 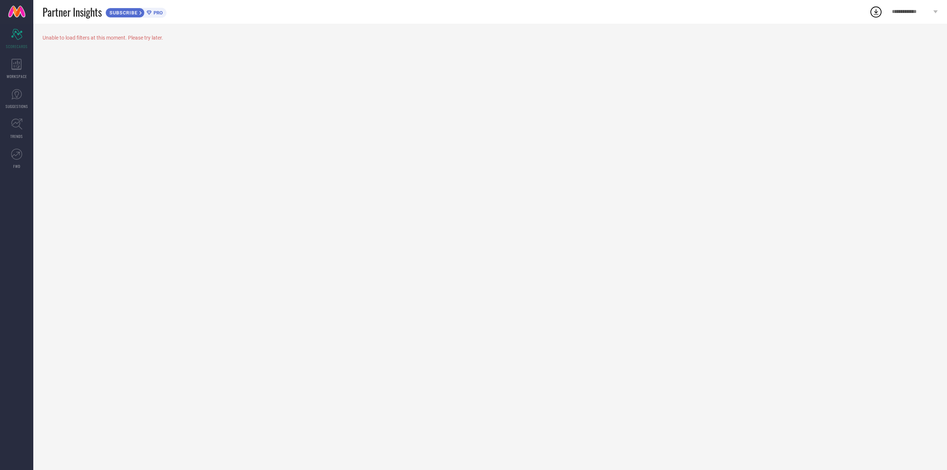 I want to click on span: Partner Insights, so click(x=72, y=12).